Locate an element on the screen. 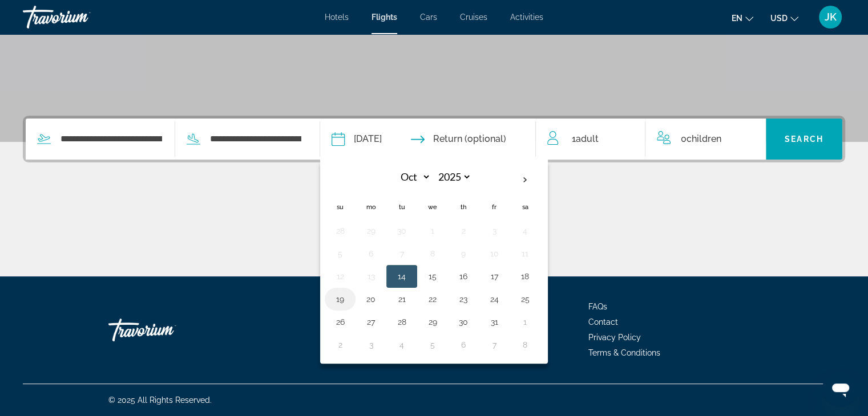 The image size is (868, 416). button: Day 10 is located at coordinates (494, 254).